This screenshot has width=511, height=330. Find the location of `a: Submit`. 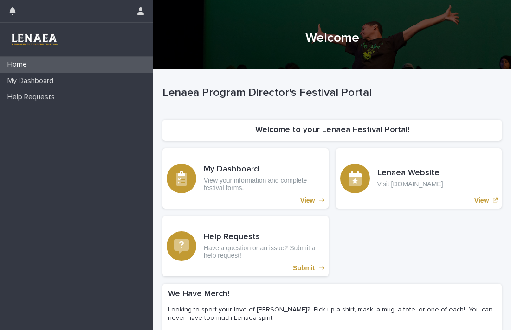

a: Submit is located at coordinates (245, 246).